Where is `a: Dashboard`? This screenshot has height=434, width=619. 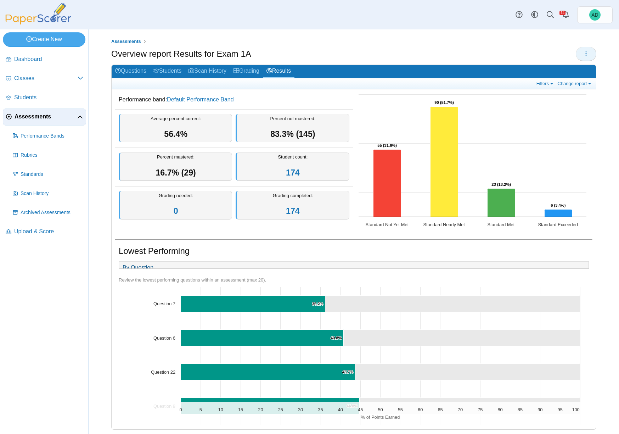 a: Dashboard is located at coordinates (44, 60).